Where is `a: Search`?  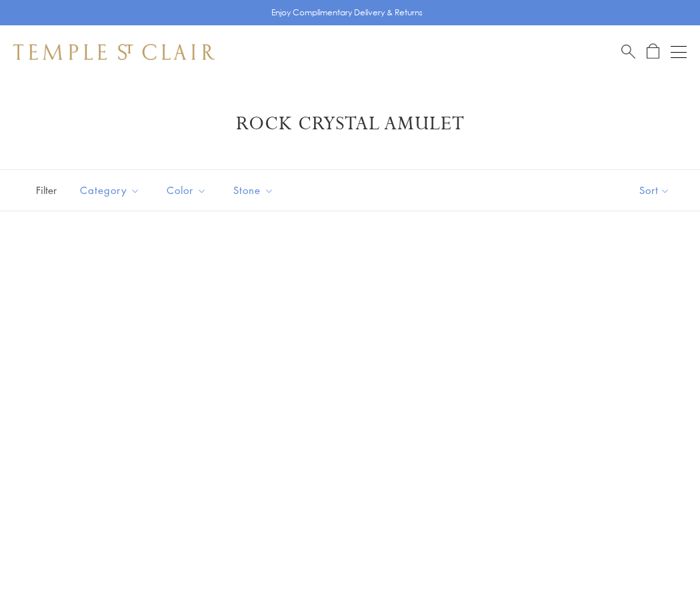 a: Search is located at coordinates (628, 51).